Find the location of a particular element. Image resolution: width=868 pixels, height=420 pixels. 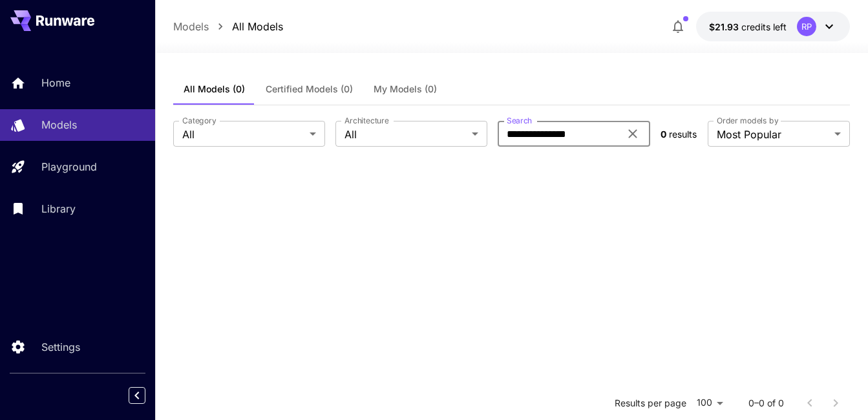

p: 0–0 of 0 is located at coordinates (766, 403).